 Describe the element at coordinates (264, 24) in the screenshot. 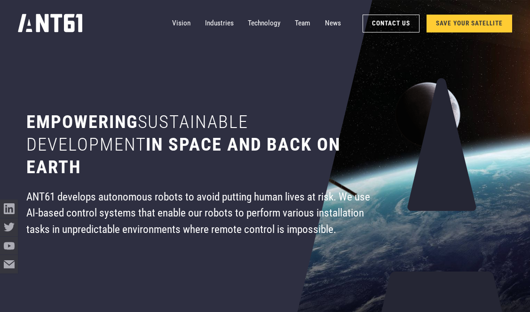

I see `a: Technology` at that location.